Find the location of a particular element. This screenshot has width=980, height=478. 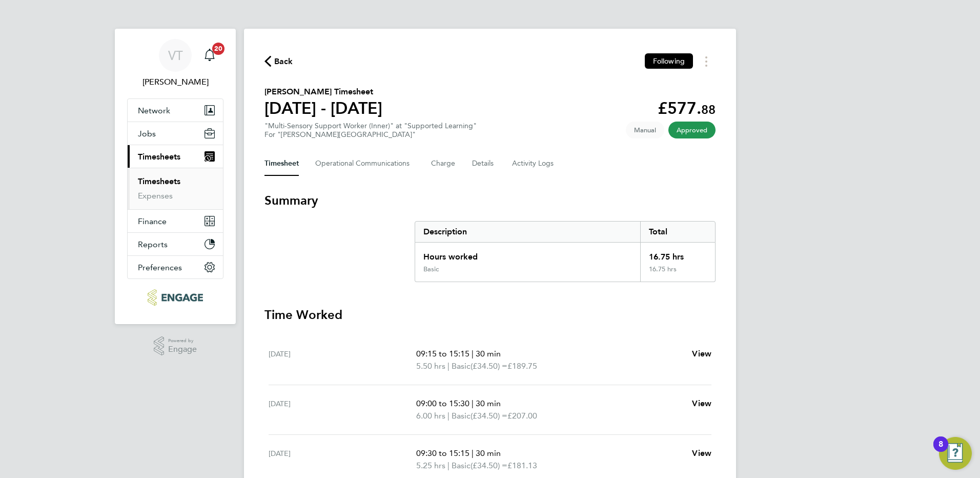

div: Timesheets is located at coordinates (176, 188).